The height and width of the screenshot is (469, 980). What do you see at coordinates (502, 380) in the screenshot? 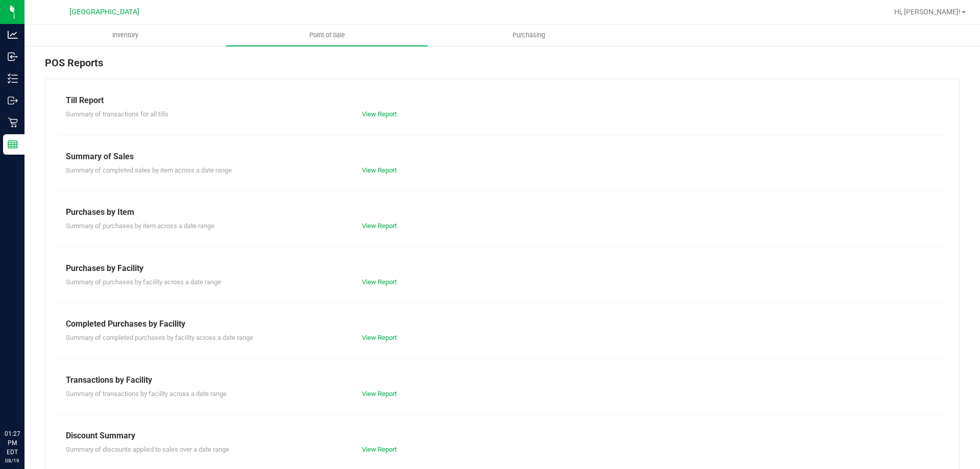
I see `div: Transactions by Facility` at bounding box center [502, 380].